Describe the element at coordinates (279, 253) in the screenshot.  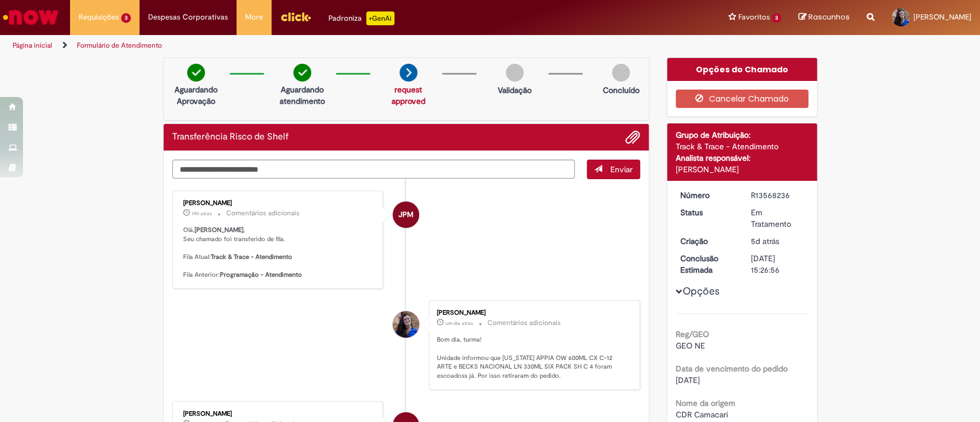
I see `p: Olá, , Seu chamado foi transferido de fila. Fila Atual: Fila Anterior:` at that location.